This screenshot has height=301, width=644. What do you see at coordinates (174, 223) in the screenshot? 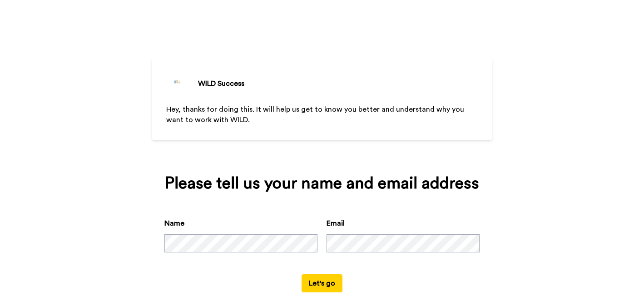
I see `label: Name` at bounding box center [174, 223].